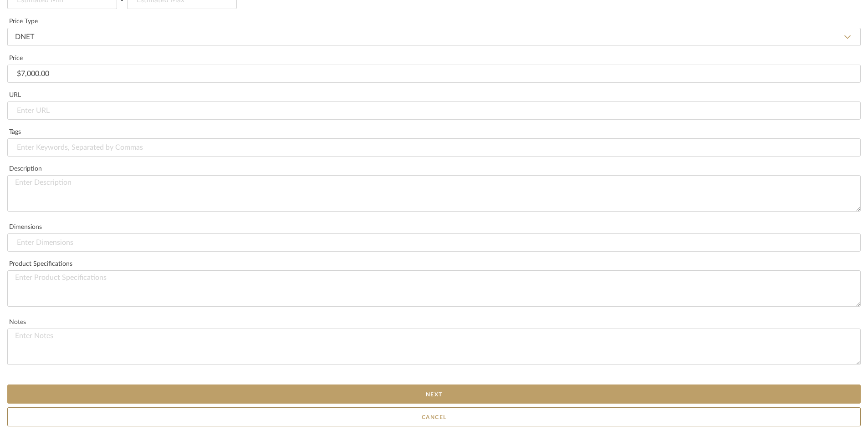  Describe the element at coordinates (434, 58) in the screenshot. I see `div: Price` at that location.